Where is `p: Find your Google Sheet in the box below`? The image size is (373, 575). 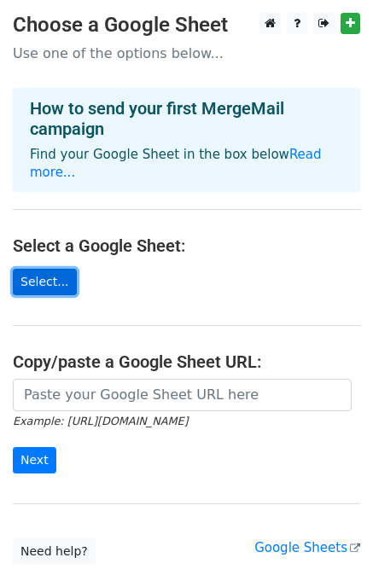
p: Find your Google Sheet in the box below is located at coordinates (186, 164).